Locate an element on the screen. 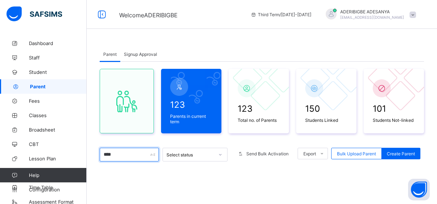 Image resolution: width=437 pixels, height=204 pixels. button: Open asap is located at coordinates (419, 190).